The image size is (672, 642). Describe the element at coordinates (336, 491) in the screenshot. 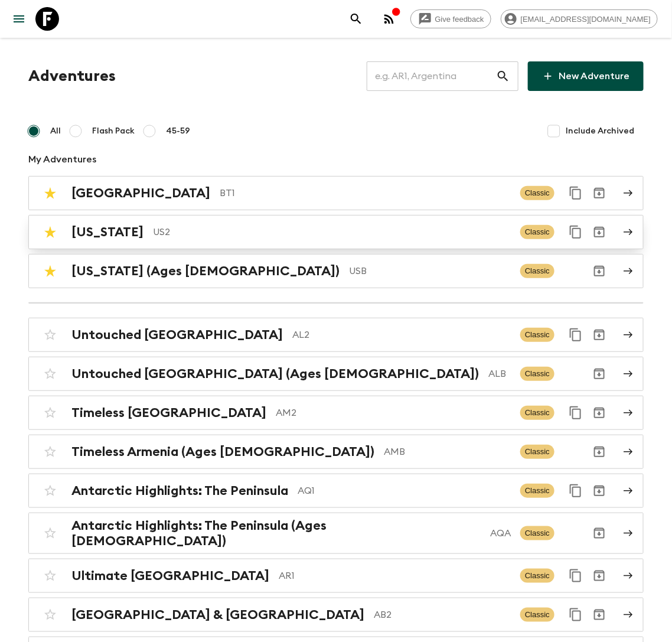

I see `a: Antarctic Highlights: The PeninsulaAQ1ClassicDuplicate for 45-59Archive` at that location.